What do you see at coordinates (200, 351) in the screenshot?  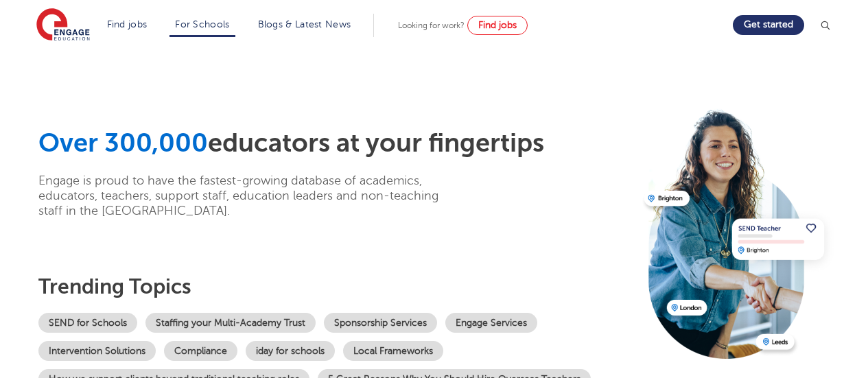 I see `a: Compliance` at bounding box center [200, 351].